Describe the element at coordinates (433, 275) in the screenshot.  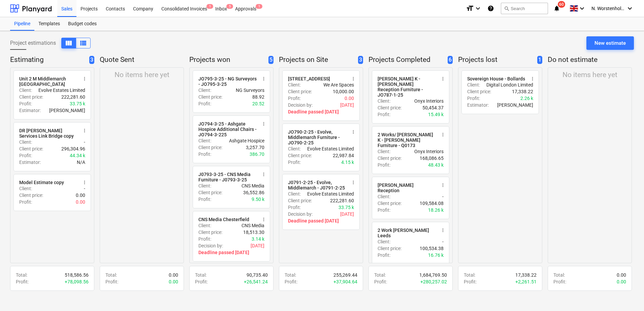
I see `p: 1,684,769.50` at that location.